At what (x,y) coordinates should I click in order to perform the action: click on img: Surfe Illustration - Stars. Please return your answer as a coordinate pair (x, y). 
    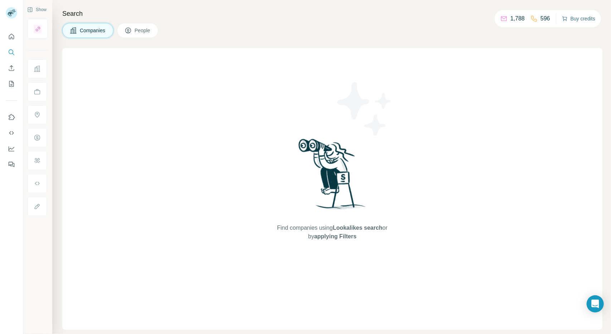
    Looking at the image, I should click on (365, 109).